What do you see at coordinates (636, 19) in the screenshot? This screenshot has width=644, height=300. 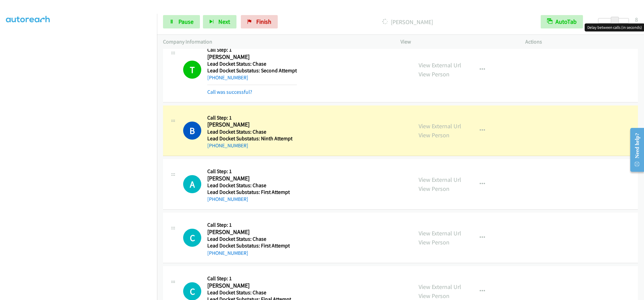 I see `div: 8` at bounding box center [636, 19].